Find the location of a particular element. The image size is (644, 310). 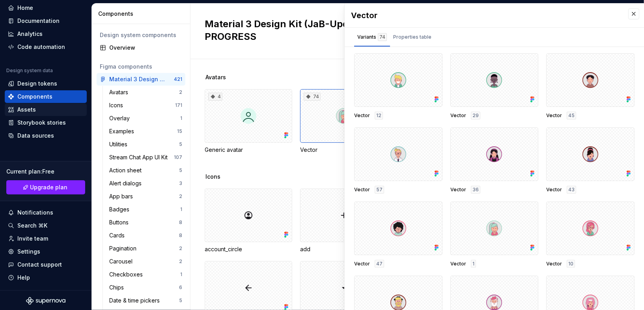

a: Assets is located at coordinates (46, 109).